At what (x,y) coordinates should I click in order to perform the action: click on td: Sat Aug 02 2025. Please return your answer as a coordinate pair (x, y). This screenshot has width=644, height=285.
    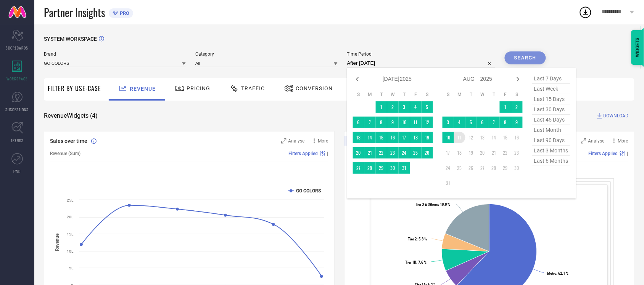
    Looking at the image, I should click on (517, 107).